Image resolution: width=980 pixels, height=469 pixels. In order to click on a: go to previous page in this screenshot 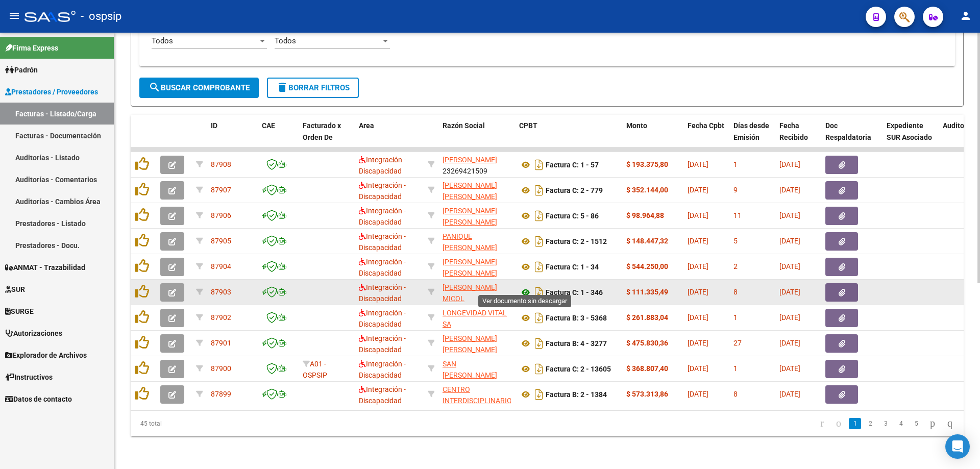, I will do `click(839, 423)`.